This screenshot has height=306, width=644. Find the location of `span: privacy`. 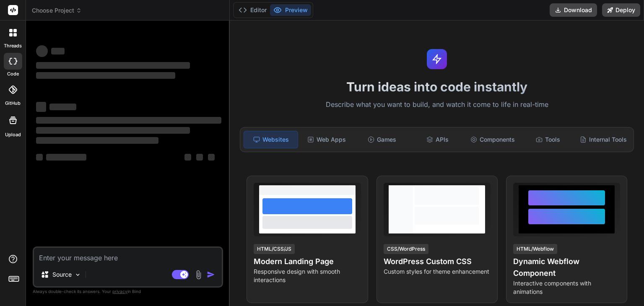

span: privacy is located at coordinates (120, 291).